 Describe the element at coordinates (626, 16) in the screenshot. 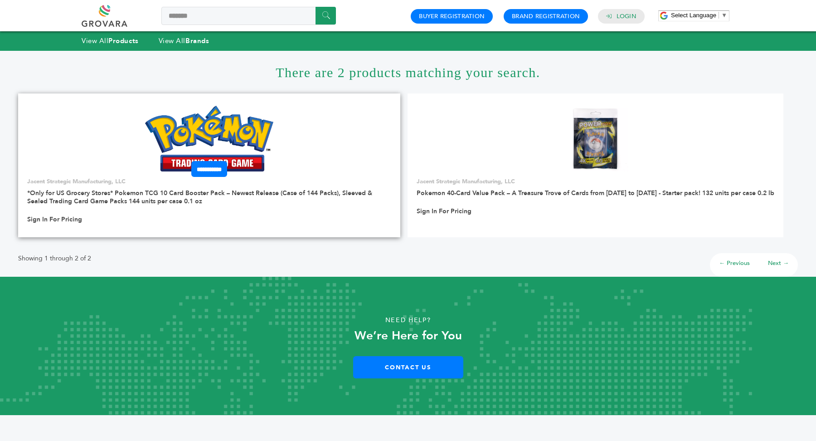

I see `a: Login` at that location.